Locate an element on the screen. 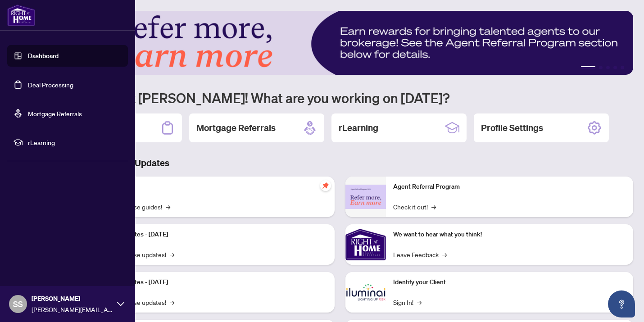 The width and height of the screenshot is (644, 322). button: 5 is located at coordinates (622, 67).